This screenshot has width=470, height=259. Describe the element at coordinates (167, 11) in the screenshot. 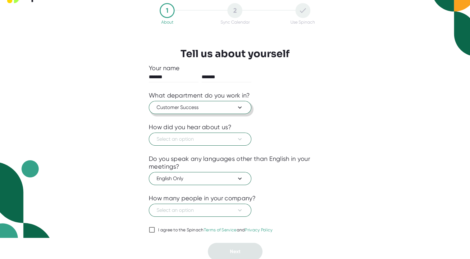

I see `div: 1` at that location.